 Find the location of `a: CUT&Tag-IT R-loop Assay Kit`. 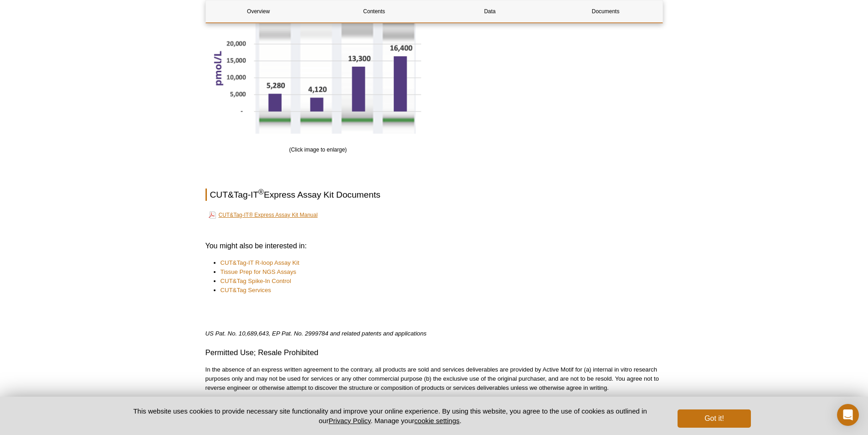

a: CUT&Tag-IT R-loop Assay Kit is located at coordinates (260, 263).